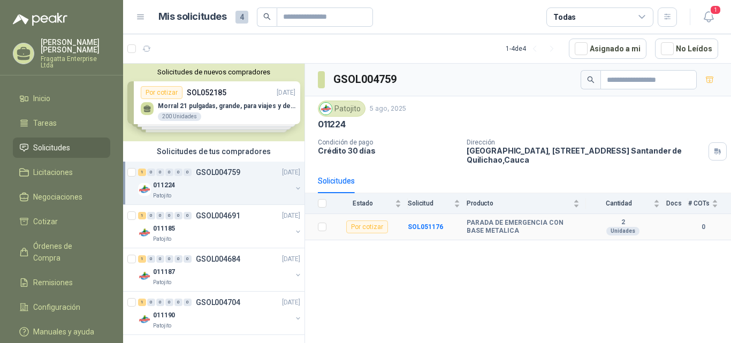  Describe the element at coordinates (193, 17) in the screenshot. I see `h1: Mis solicitudes` at that location.